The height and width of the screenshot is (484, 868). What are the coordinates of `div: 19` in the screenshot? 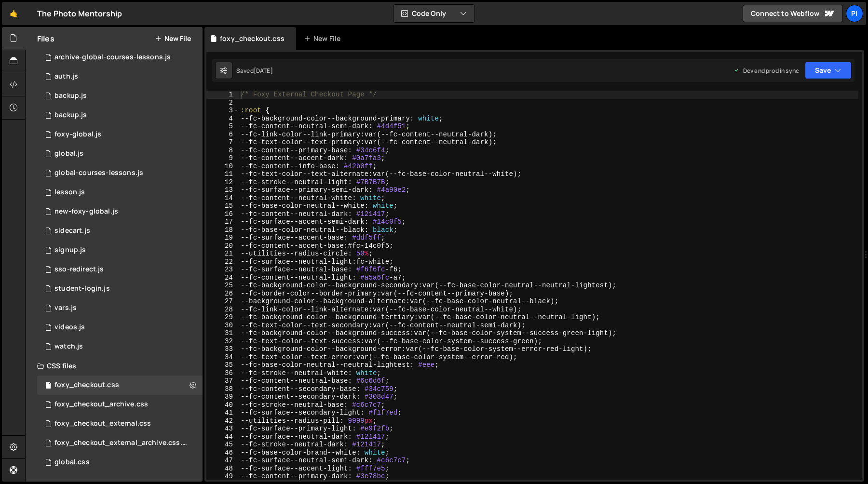 It's located at (222, 238).